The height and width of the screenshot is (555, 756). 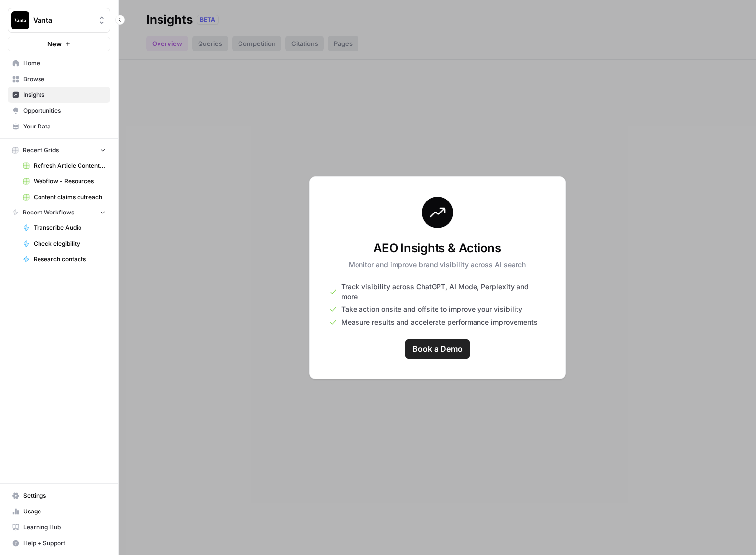 What do you see at coordinates (69, 181) in the screenshot?
I see `span: Webflow - Resources` at bounding box center [69, 181].